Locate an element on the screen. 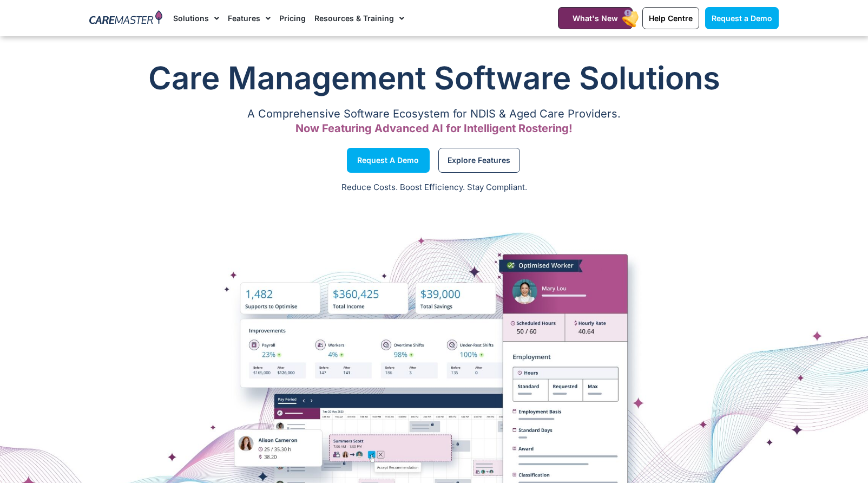 The width and height of the screenshot is (868, 483). p: Reduce Costs. Boost Efficiency. Stay Compliant. is located at coordinates (434, 187).